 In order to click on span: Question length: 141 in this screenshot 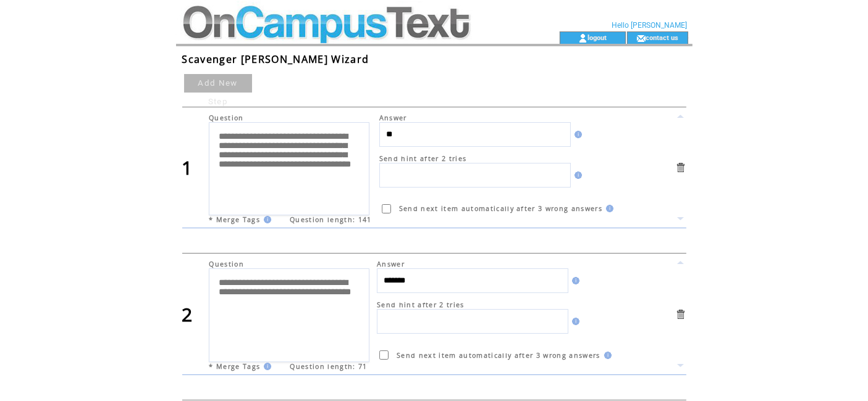, I will do `click(330, 220)`.